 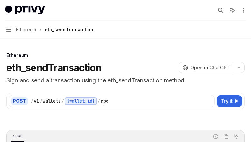 I want to click on span: Try it, so click(x=227, y=101).